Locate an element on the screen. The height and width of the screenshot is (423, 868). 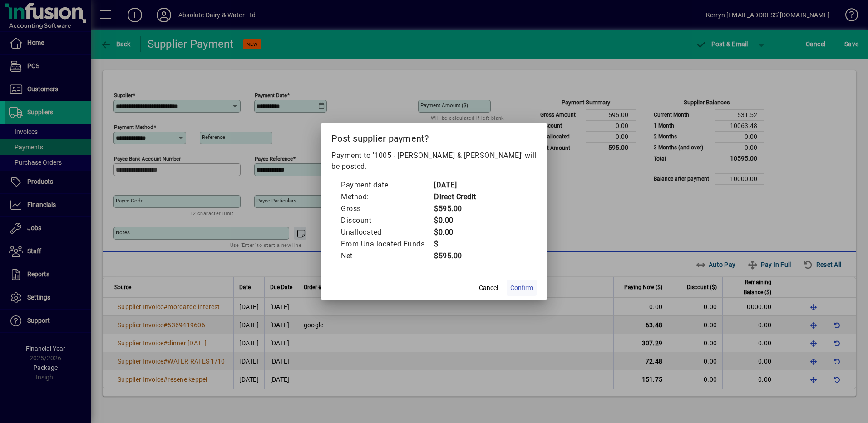
td: Unallocated is located at coordinates (387, 232).